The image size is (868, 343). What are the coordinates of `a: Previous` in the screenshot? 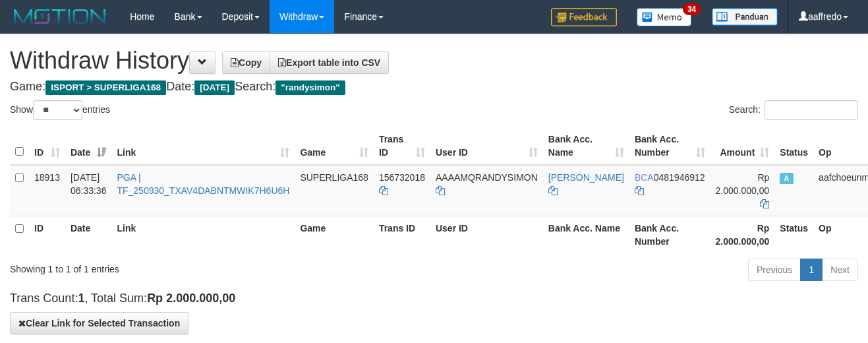 It's located at (775, 270).